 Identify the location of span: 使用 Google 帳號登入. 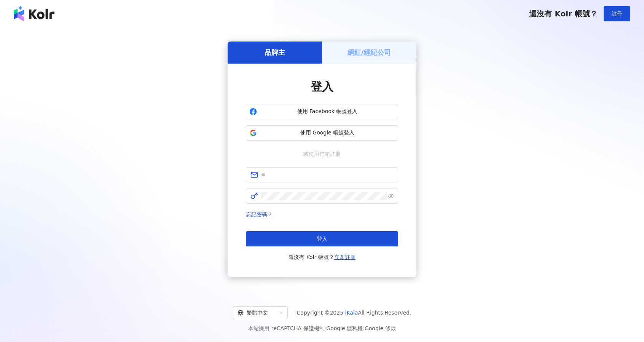
(327, 133).